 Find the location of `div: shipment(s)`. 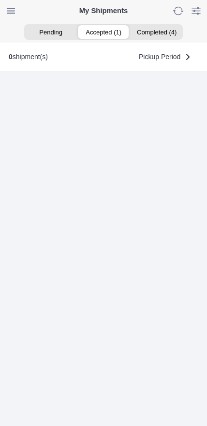

div: shipment(s) is located at coordinates (28, 57).